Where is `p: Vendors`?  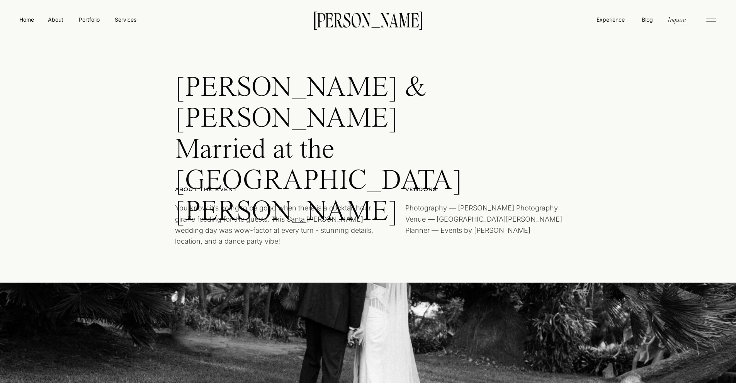
p: Vendors is located at coordinates (473, 190).